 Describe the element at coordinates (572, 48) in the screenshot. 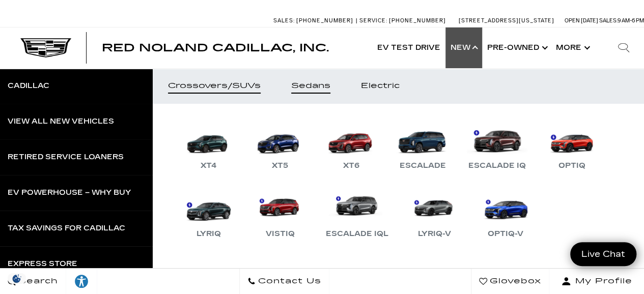

I see `button: More` at that location.